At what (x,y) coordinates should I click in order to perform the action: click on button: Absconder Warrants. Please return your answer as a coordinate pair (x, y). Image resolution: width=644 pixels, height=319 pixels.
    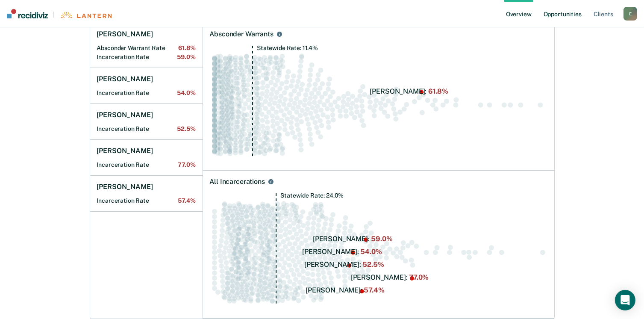
    Looking at the image, I should click on (279, 34).